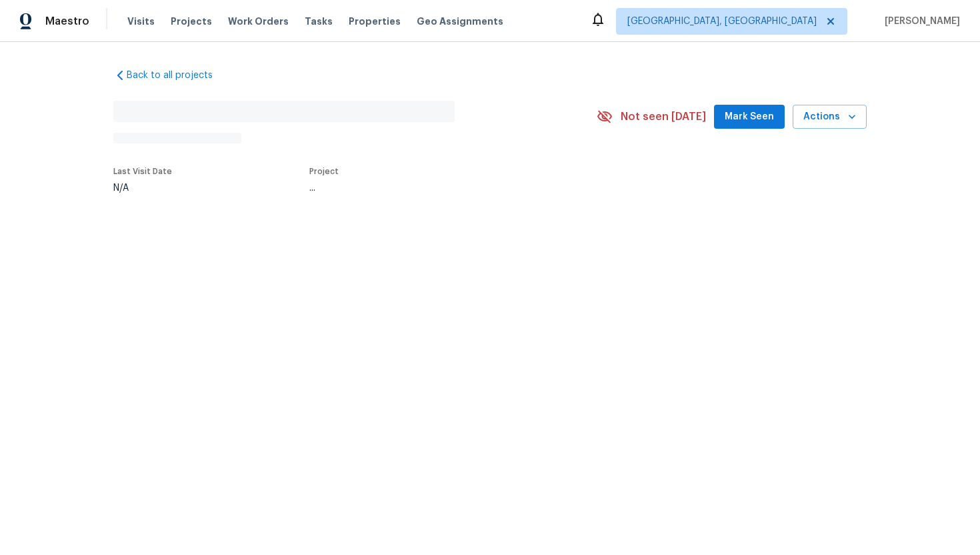  What do you see at coordinates (829, 117) in the screenshot?
I see `span: Actions` at bounding box center [829, 117].